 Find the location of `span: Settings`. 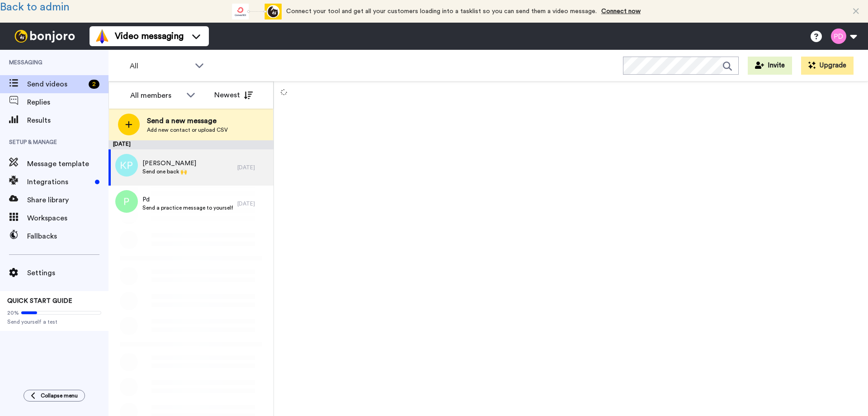

span: Settings is located at coordinates (68, 273).